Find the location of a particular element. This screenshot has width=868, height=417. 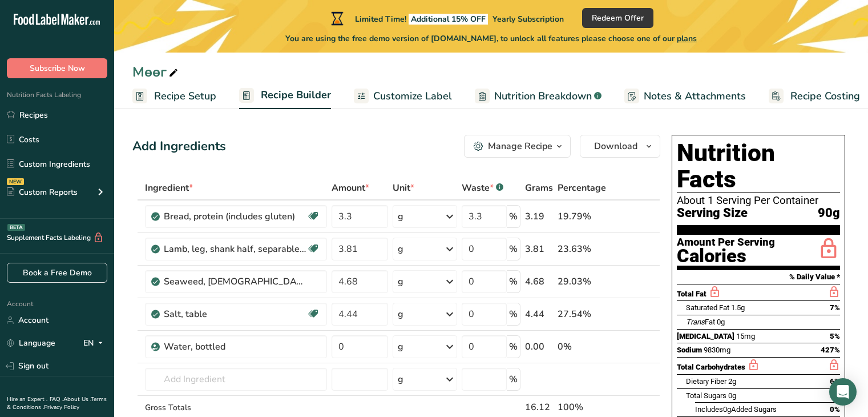

div: Waste is located at coordinates (482, 188).